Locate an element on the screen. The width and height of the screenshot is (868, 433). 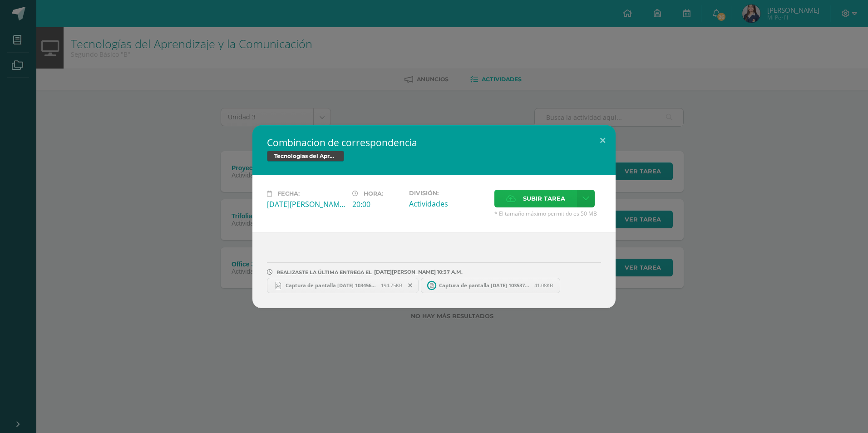
span: Subir tarea is located at coordinates (544, 199).